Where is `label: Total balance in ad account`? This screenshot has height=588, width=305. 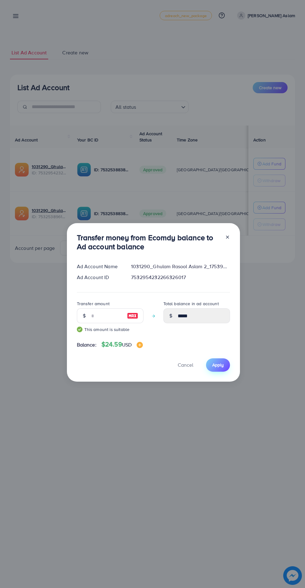 label: Total balance in ad account is located at coordinates (191, 304).